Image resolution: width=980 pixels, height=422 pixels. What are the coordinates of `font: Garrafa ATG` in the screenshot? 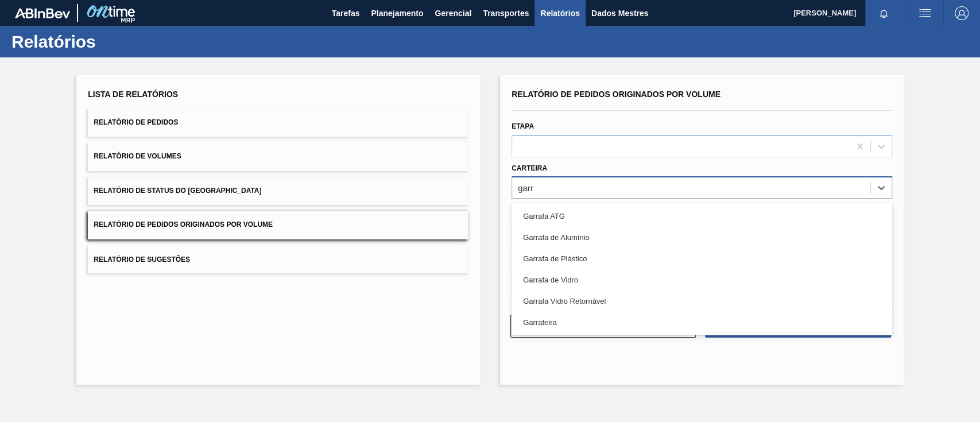 It's located at (544, 215).